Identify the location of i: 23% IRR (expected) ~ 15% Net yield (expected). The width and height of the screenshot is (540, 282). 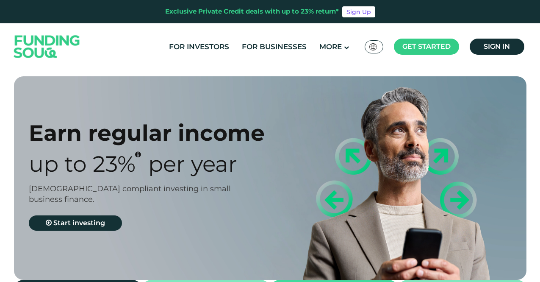
(138, 154).